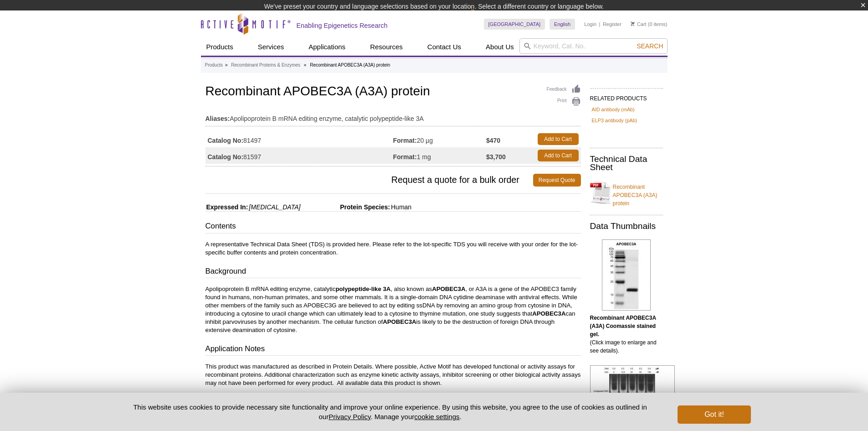  What do you see at coordinates (272, 47) in the screenshot?
I see `a: Services` at bounding box center [272, 47].